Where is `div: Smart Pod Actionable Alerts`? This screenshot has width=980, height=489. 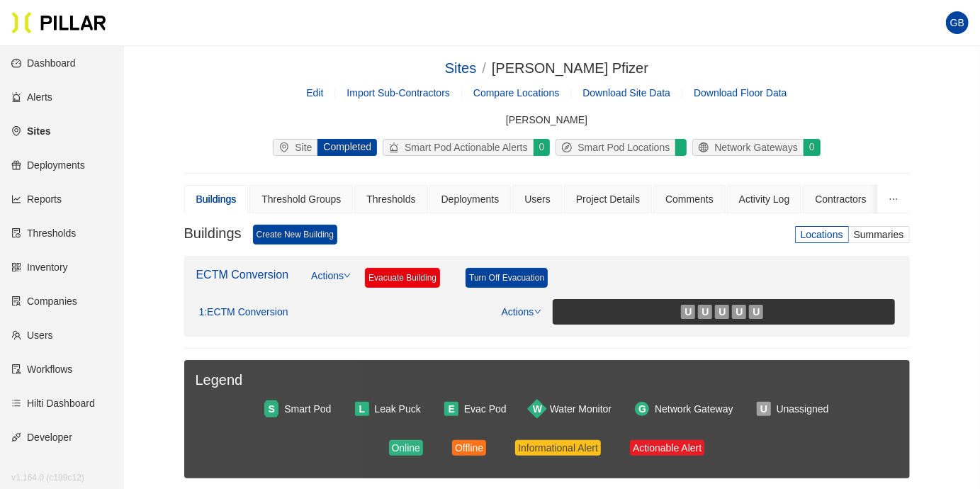 div: Smart Pod Actionable Alerts is located at coordinates (459, 147).